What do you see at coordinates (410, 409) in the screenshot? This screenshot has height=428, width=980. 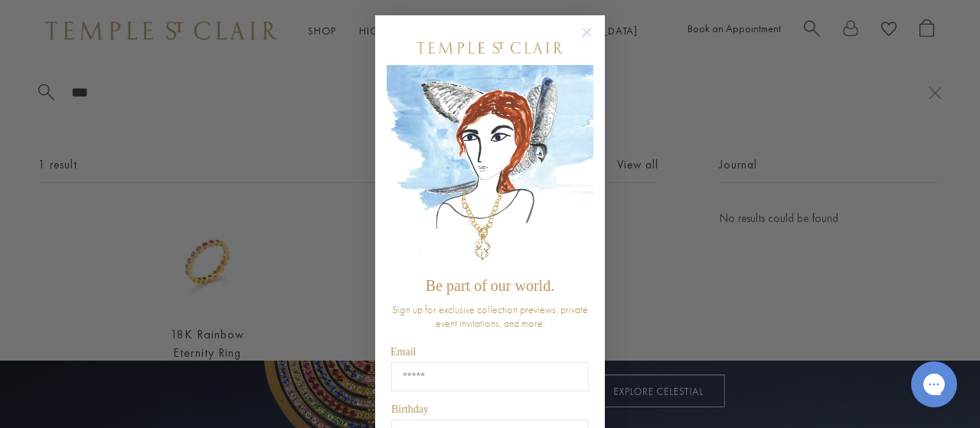 I see `span: Birthday` at bounding box center [410, 409].